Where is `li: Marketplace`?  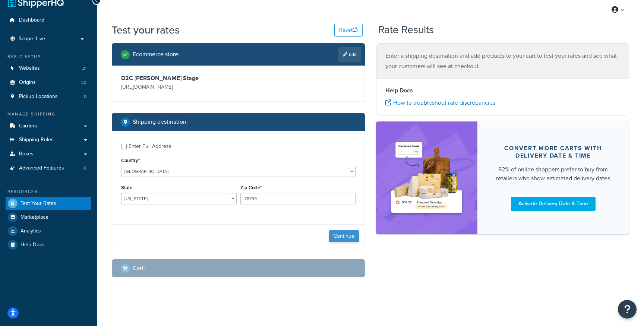
li: Marketplace is located at coordinates (48, 217).